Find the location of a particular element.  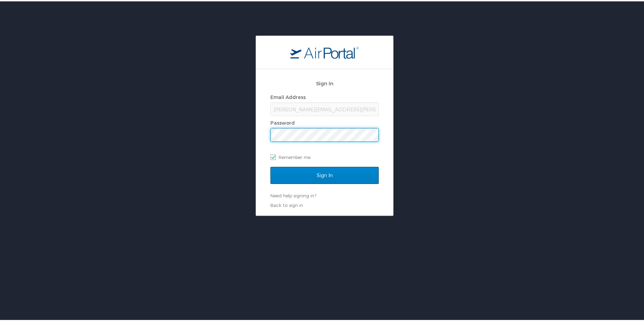

a: Need help signing in? is located at coordinates (293, 195).